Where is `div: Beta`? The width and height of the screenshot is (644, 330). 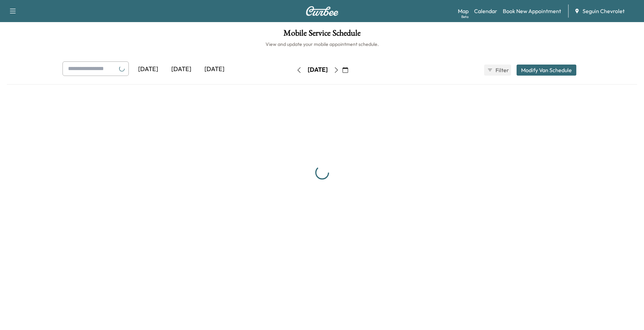
div: Beta is located at coordinates (465, 16).